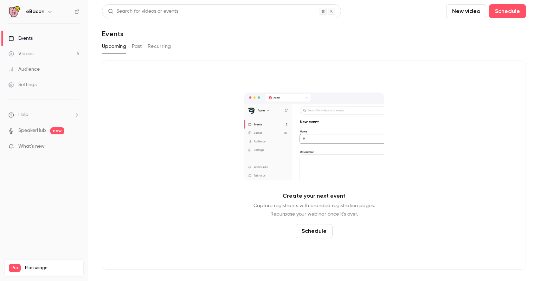 This screenshot has width=540, height=281. What do you see at coordinates (14, 12) in the screenshot?
I see `img: eBacon` at bounding box center [14, 12].